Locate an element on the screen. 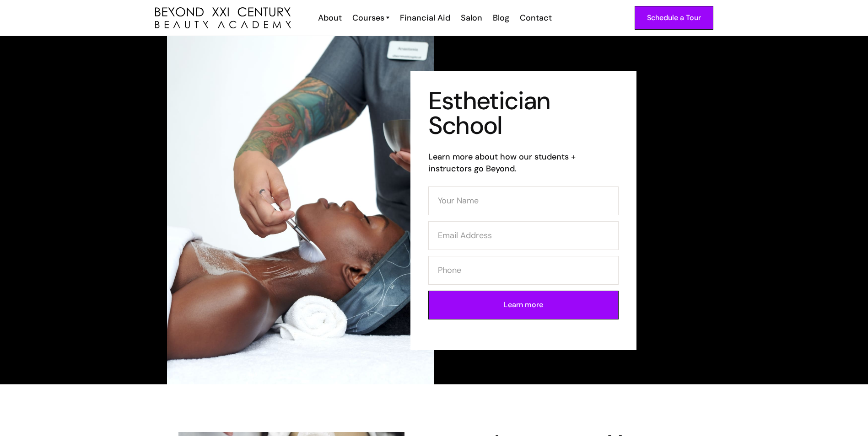 This screenshot has height=436, width=868. img: beyond 21st century beauty academy logo is located at coordinates (223, 18).